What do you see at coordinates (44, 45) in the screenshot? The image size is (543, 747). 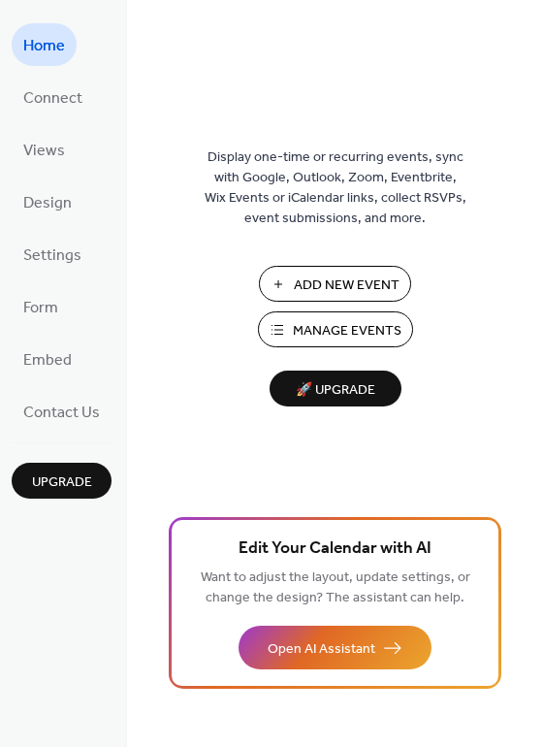 I see `a: Home` at bounding box center [44, 45].